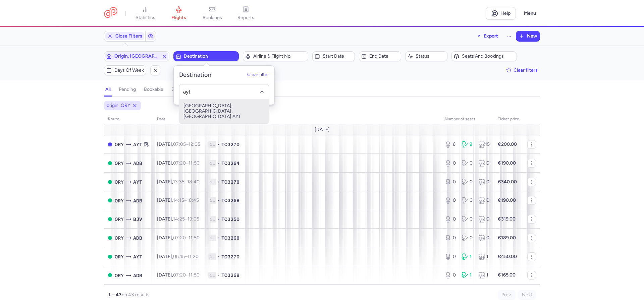  I want to click on span: ADB, so click(137, 275).